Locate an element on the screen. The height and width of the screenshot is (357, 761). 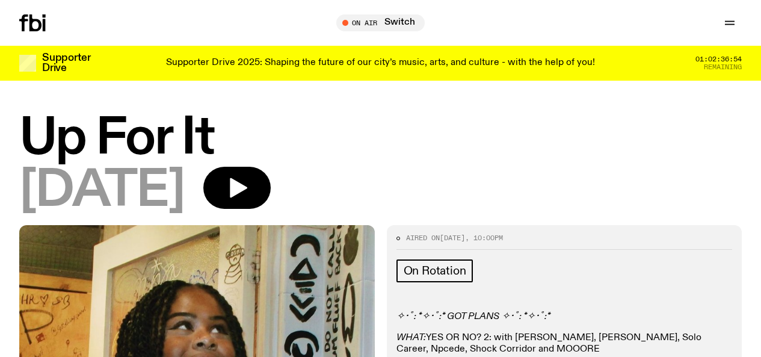
em: WHAT: is located at coordinates (411, 338).